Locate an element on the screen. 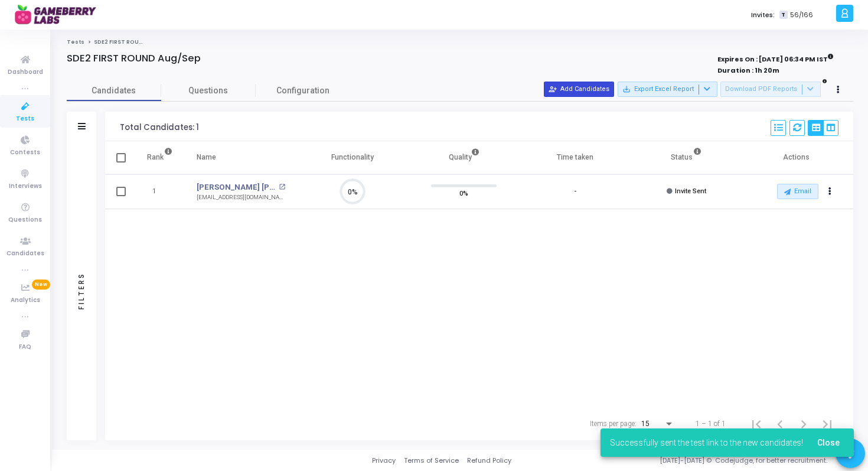 This screenshot has height=471, width=868. span: T is located at coordinates (783, 15).